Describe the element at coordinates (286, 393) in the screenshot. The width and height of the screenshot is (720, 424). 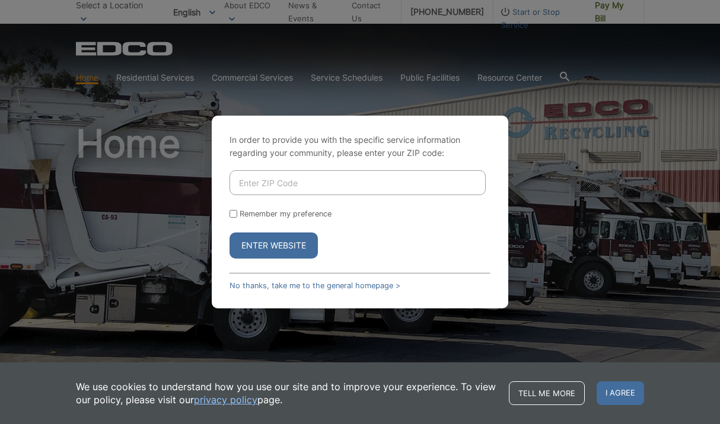
I see `p: We use cookies to understand how you use our site and to improve your experience. To view our pol...` at that location.